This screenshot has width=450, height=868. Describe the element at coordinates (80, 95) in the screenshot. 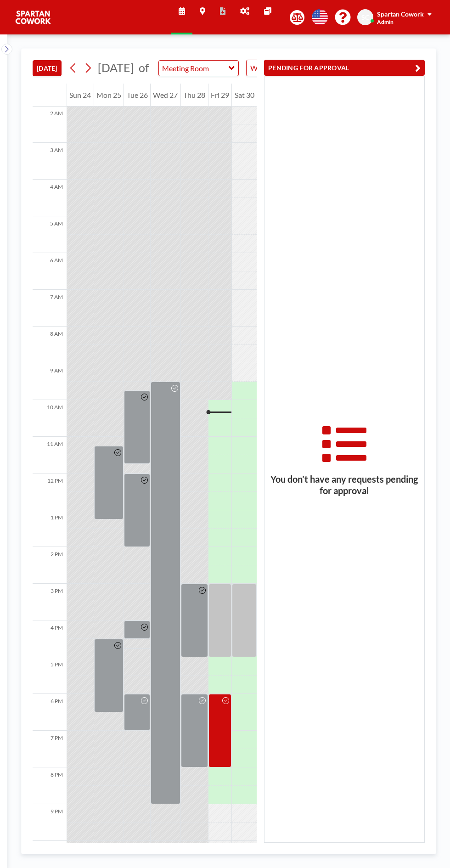

I see `div: Sun 24` at that location.